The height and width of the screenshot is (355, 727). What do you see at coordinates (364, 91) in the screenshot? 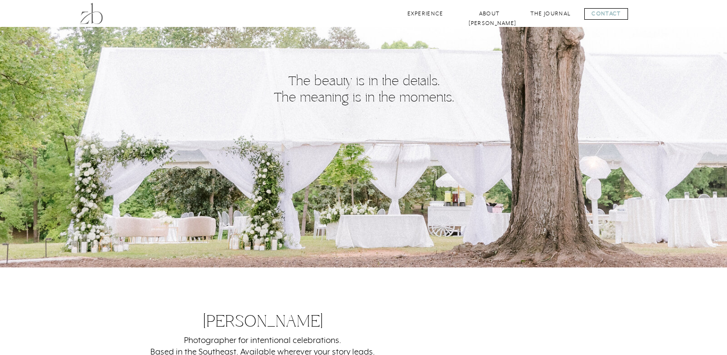
I see `p: The beauty is in the details. The meaning is in the moments.` at bounding box center [364, 91].